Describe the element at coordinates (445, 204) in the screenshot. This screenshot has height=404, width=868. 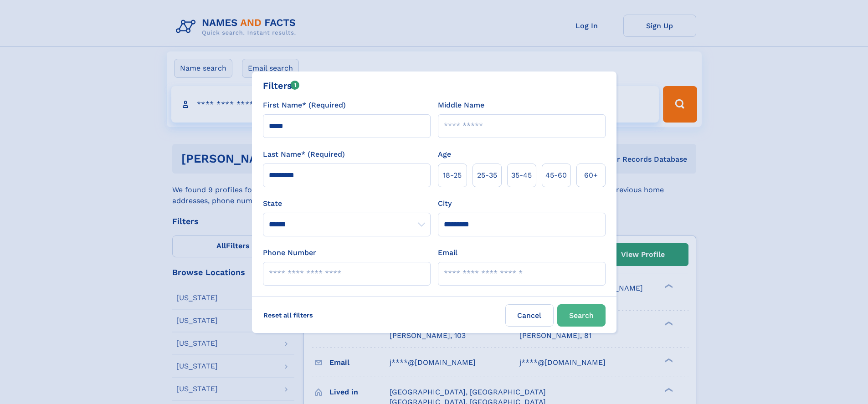
I see `label: City` at that location.